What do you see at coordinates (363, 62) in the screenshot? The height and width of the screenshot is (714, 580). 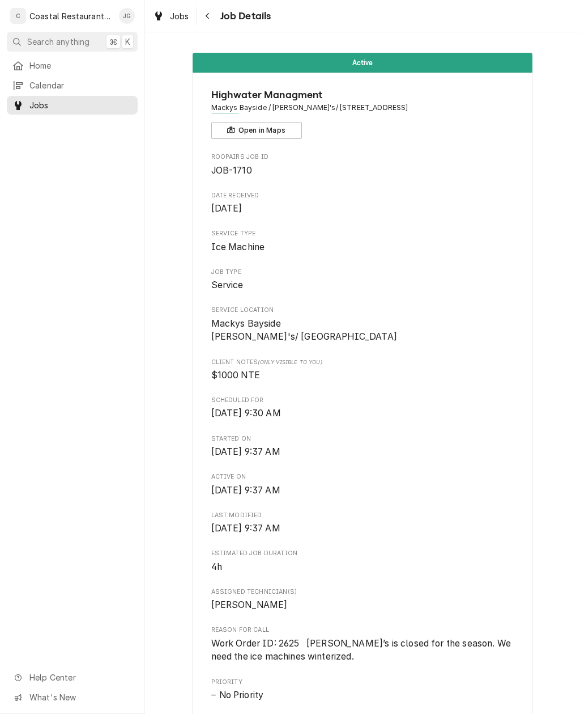 I see `div: Status` at bounding box center [363, 62].